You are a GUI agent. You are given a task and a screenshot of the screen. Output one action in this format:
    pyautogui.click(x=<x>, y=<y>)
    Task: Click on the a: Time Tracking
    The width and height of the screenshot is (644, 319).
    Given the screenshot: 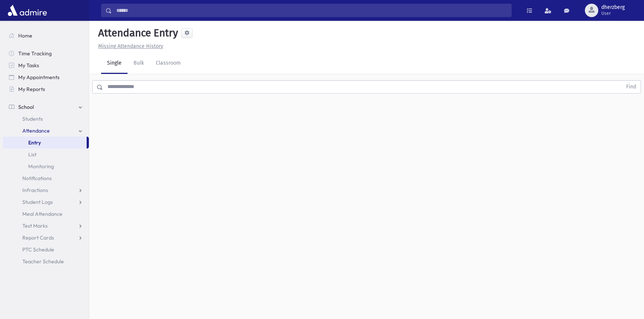 What is the action you would take?
    pyautogui.click(x=46, y=53)
    